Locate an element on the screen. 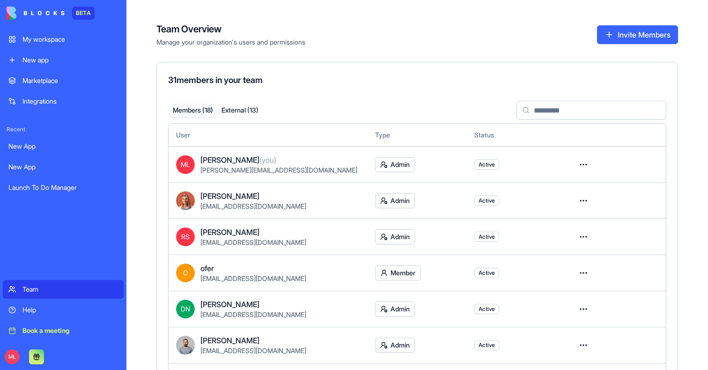 The image size is (708, 370). div: New app is located at coordinates (70, 60).